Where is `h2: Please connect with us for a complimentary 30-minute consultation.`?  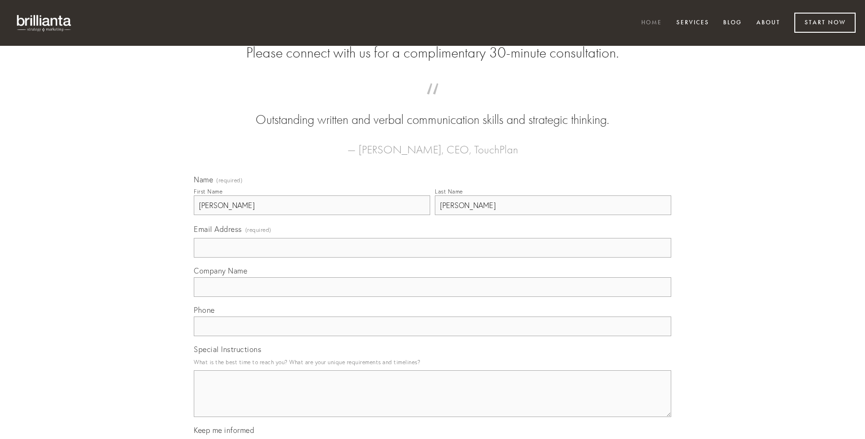 h2: Please connect with us for a complimentary 30-minute consultation. is located at coordinates (432, 53).